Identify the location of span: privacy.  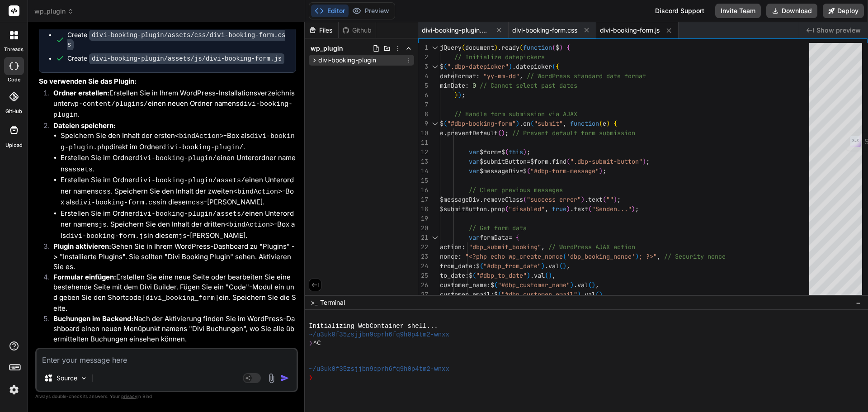
(129, 396).